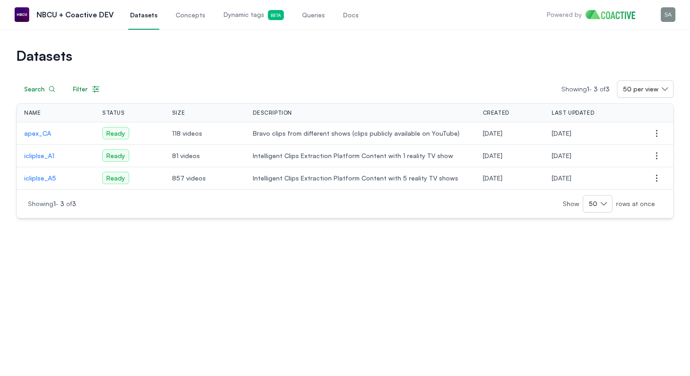 Image resolution: width=690 pixels, height=376 pixels. What do you see at coordinates (87, 89) in the screenshot?
I see `button: Filter` at bounding box center [87, 89].